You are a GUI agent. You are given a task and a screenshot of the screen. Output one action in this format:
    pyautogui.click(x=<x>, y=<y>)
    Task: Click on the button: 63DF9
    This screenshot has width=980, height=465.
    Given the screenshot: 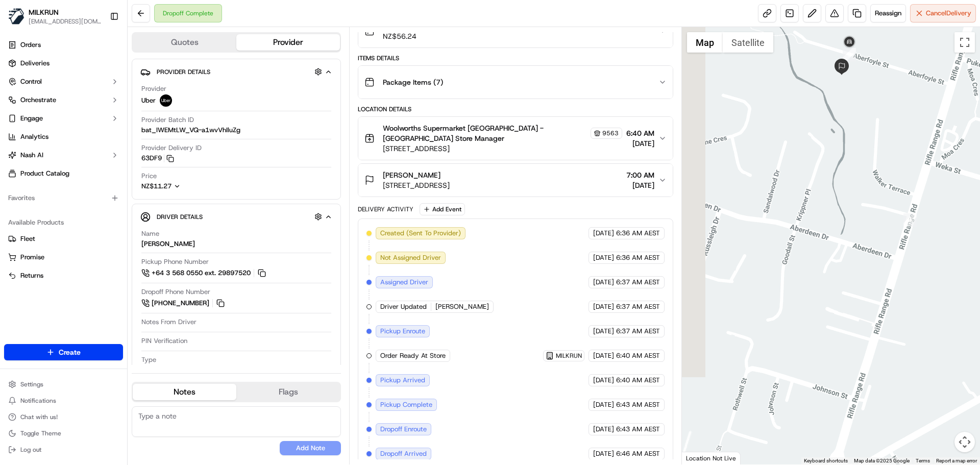 What is the action you would take?
    pyautogui.click(x=158, y=158)
    